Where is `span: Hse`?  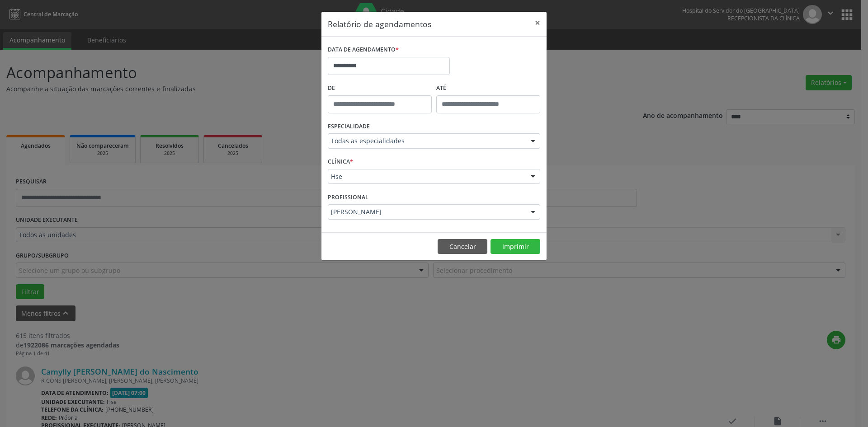 span: Hse is located at coordinates (426, 176).